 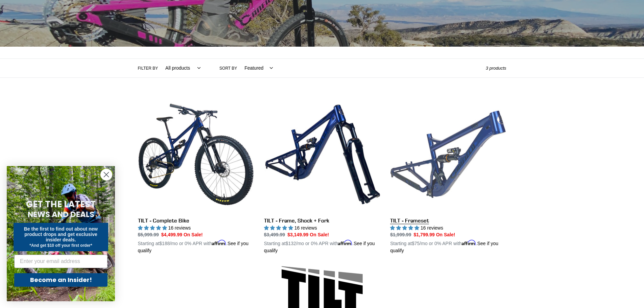 I want to click on span: GET THE LATEST, so click(x=61, y=205).